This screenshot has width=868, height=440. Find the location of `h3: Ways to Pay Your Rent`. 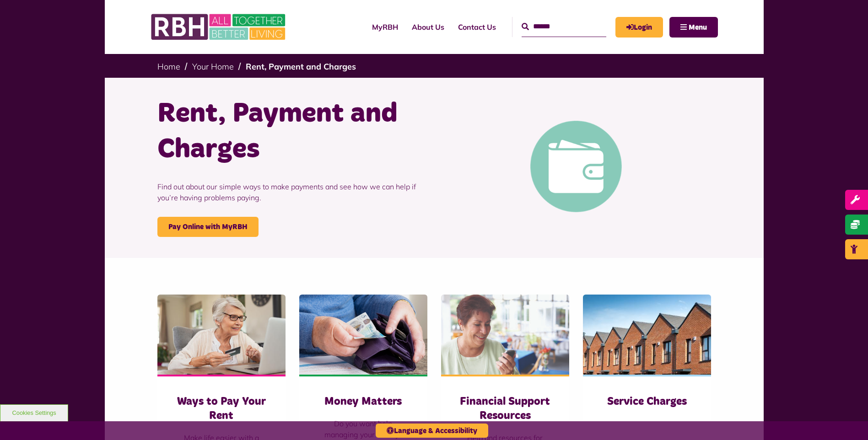

h3: Ways to Pay Your Rent is located at coordinates (222, 409).